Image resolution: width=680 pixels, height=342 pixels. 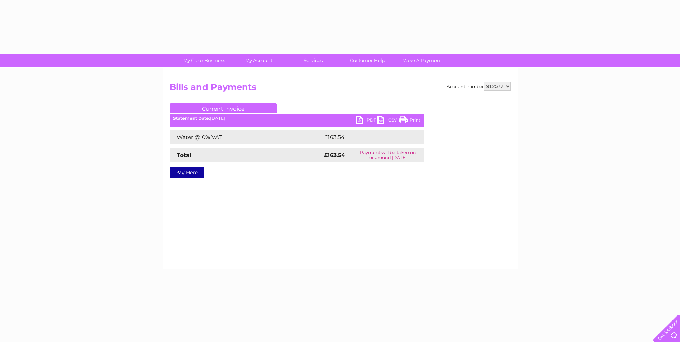 I want to click on a: My Clear Business, so click(x=204, y=60).